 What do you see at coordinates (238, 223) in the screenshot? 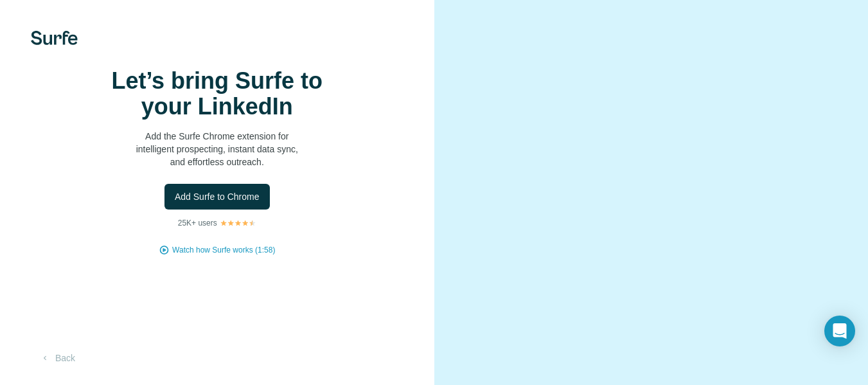
I see `img: Rating Stars` at bounding box center [238, 223].